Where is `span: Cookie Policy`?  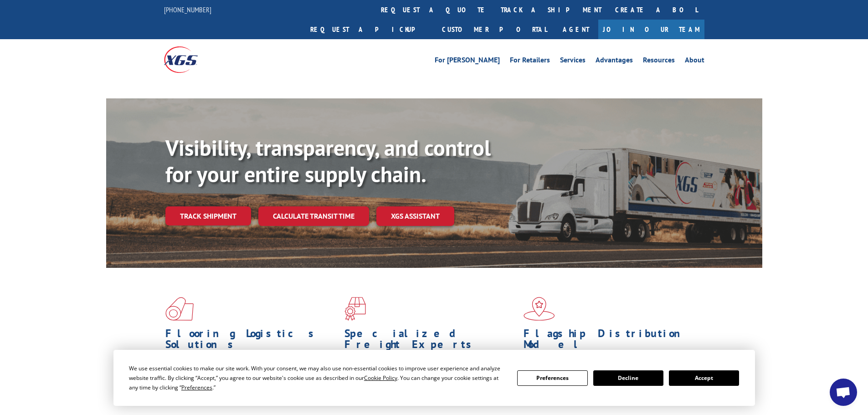
span: Cookie Policy is located at coordinates (380, 378).